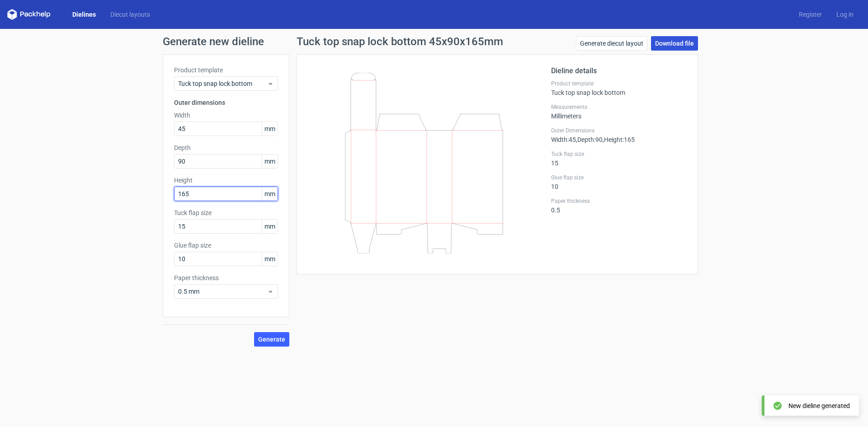 The image size is (868, 427). I want to click on div: 0.5, so click(619, 205).